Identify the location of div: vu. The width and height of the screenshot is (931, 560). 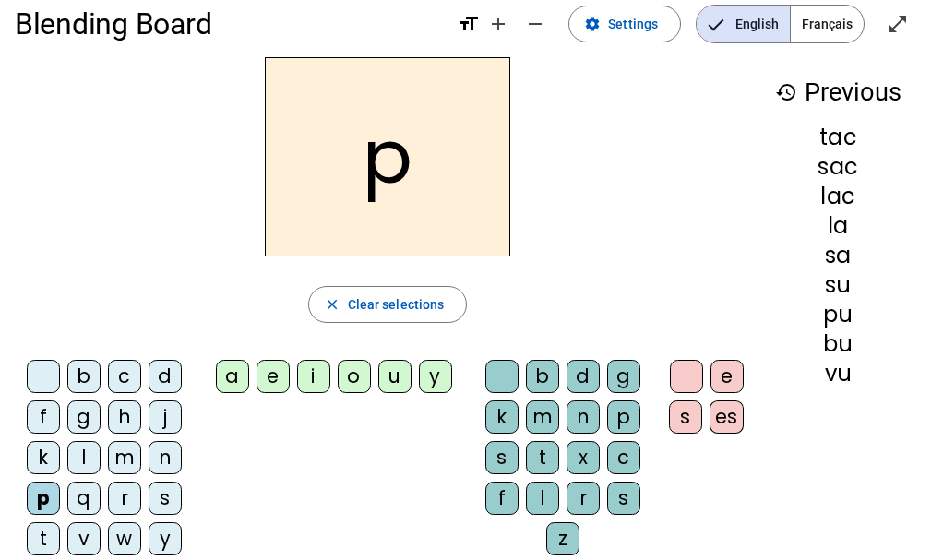
(838, 374).